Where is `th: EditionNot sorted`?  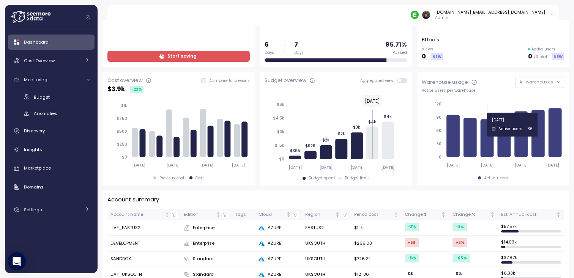 th: EditionNot sorted is located at coordinates (206, 215).